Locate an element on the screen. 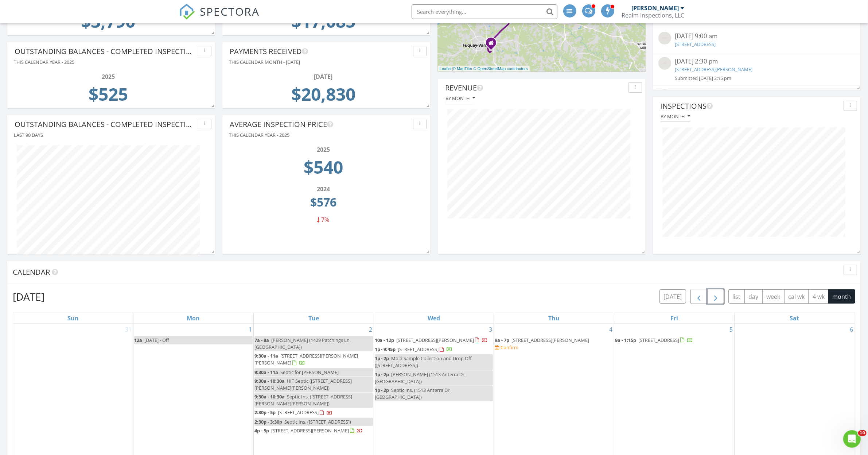  button: day is located at coordinates (754, 296).